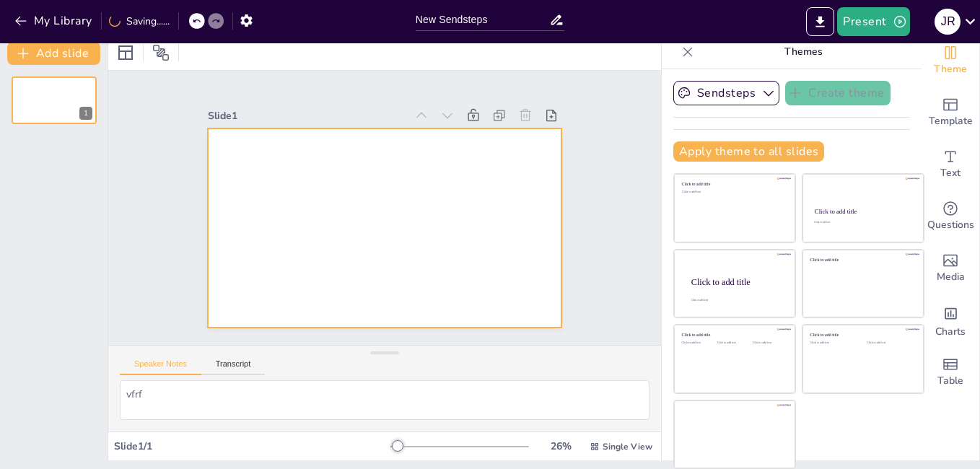  What do you see at coordinates (950, 277) in the screenshot?
I see `span: Media` at bounding box center [950, 277].